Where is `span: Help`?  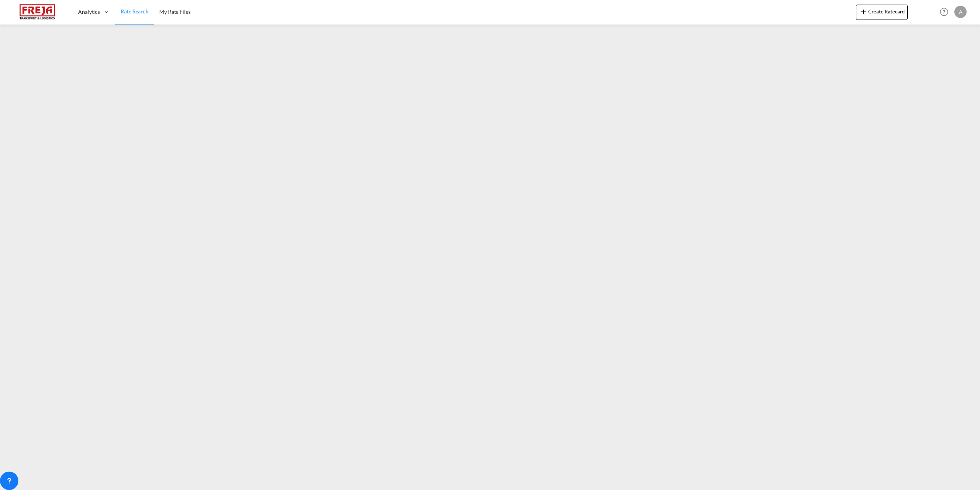
span: Help is located at coordinates (944, 12).